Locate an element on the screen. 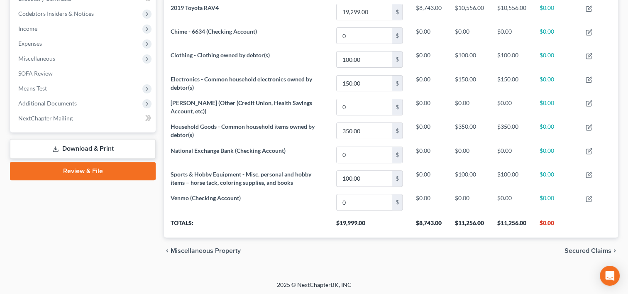 The height and width of the screenshot is (294, 628). span: 2019 Toyota RAV4 is located at coordinates (195, 7).